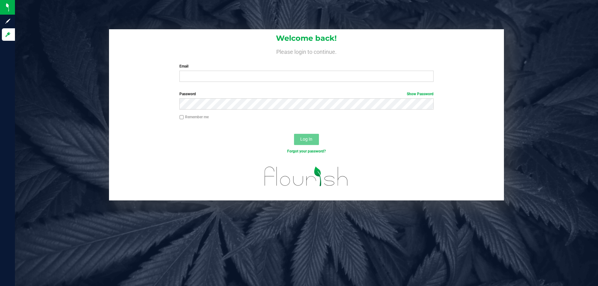  Describe the element at coordinates (306, 177) in the screenshot. I see `img: flourish_logo.svg` at that location.